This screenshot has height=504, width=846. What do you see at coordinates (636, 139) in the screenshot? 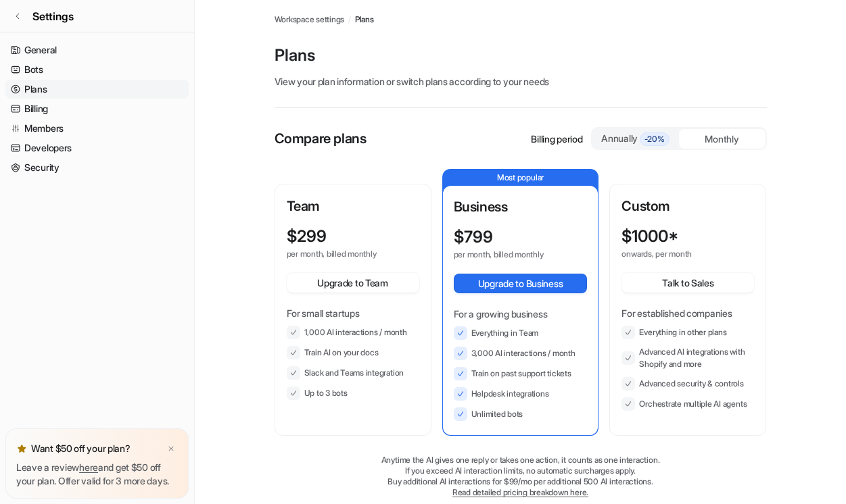
I see `div: Annually` at bounding box center [636, 139].